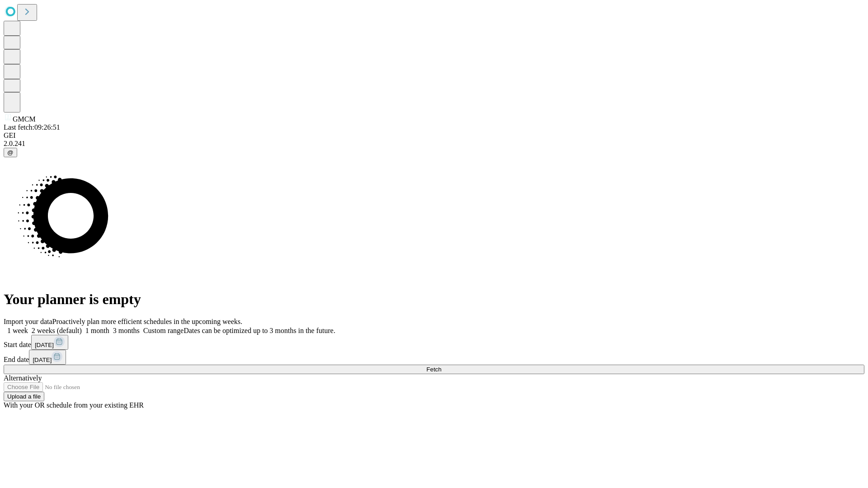 Image resolution: width=868 pixels, height=488 pixels. Describe the element at coordinates (259, 330) in the screenshot. I see `span: Dates can be optimized up to 3 months in the future.` at that location.